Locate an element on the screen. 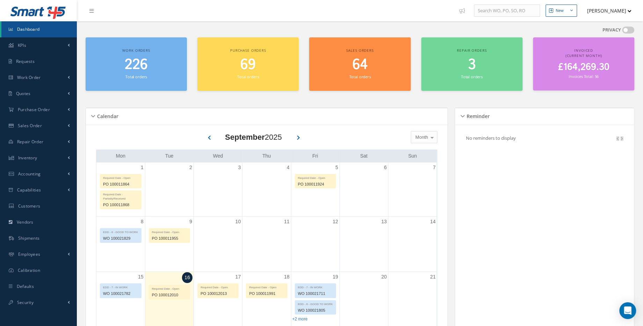 This screenshot has height=326, width=643. a: September 13, 2025 is located at coordinates (384, 221).